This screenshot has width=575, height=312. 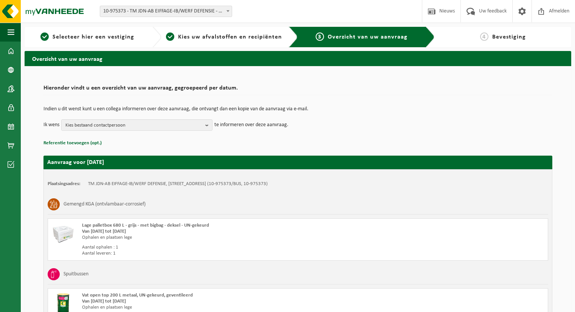 I want to click on h2: Hieronder vindt u een overzicht van uw aanvraag, gegroepeerd per datum., so click(x=298, y=90).